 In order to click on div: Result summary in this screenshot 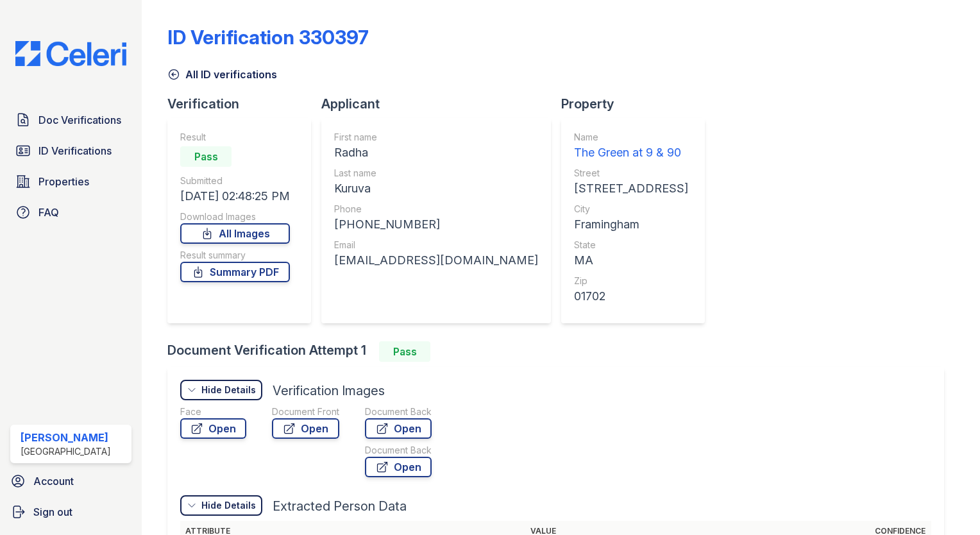, I will do `click(234, 255)`.